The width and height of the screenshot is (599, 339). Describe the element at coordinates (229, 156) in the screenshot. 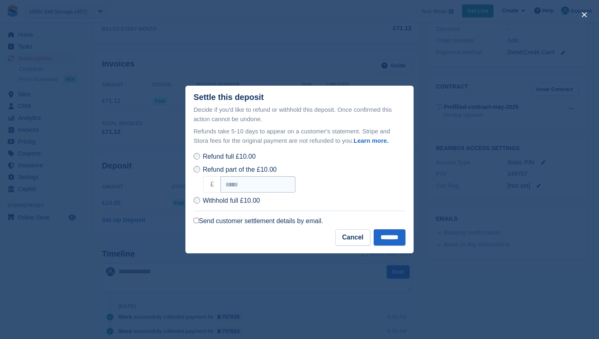

I see `span: Refund full £10.00` at that location.